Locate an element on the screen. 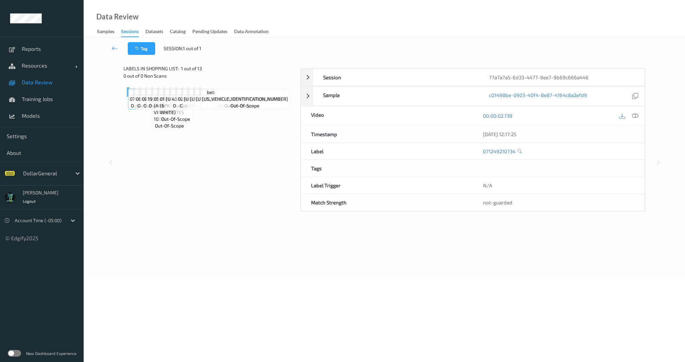 The height and width of the screenshot is (362, 685). div: Sessions is located at coordinates (130, 32).